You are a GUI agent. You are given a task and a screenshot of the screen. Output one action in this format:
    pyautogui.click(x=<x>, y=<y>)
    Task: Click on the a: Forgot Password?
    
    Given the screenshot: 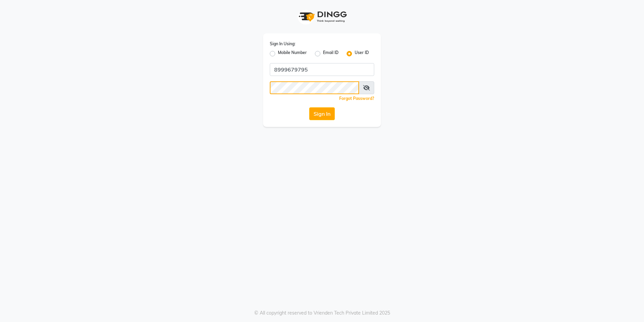 What is the action you would take?
    pyautogui.click(x=357, y=98)
    